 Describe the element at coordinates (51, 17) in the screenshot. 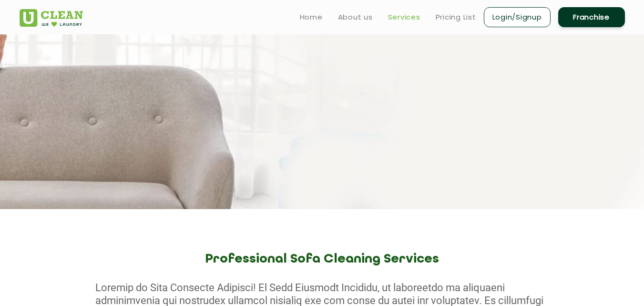

I see `img: UClean Laundry and Dry Cleaning` at that location.